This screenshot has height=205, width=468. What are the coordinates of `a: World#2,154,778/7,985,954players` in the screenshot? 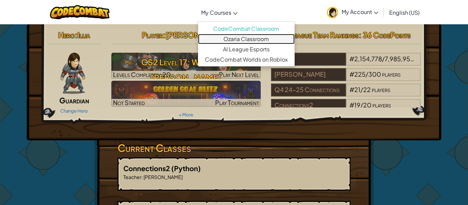 It's located at (345, 63).